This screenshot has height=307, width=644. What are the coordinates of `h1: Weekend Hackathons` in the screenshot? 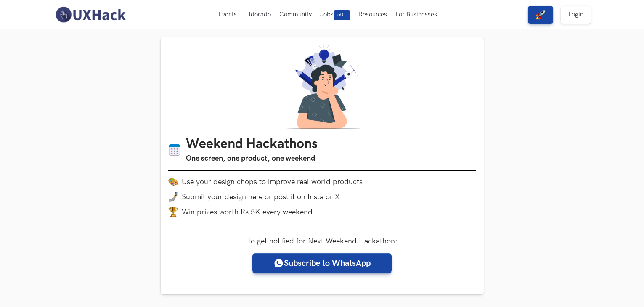 It's located at (252, 144).